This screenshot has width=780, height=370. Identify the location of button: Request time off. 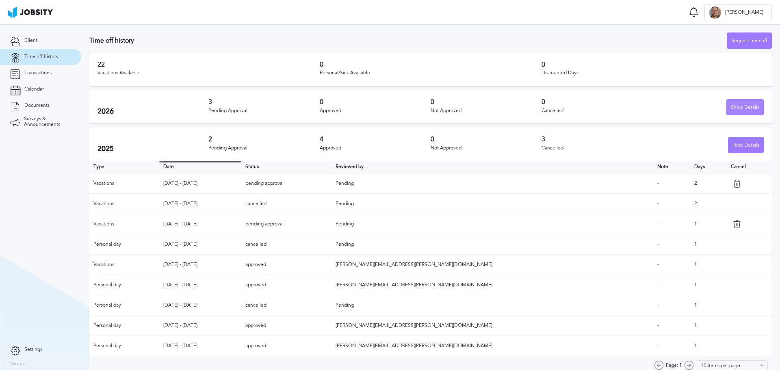
(749, 41).